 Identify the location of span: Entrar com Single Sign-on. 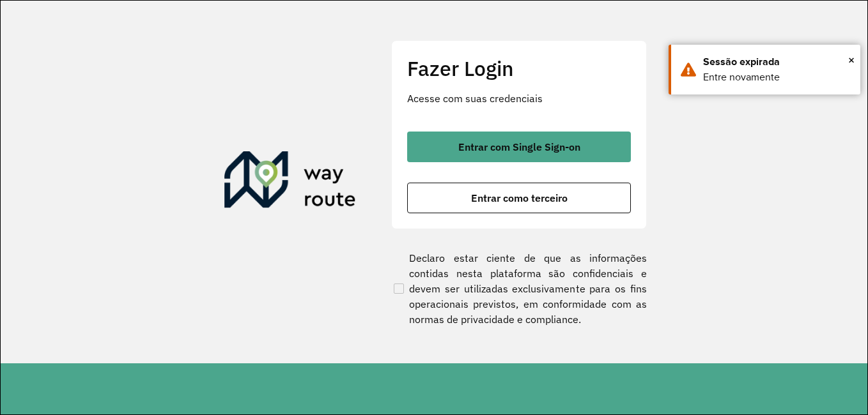
(519, 147).